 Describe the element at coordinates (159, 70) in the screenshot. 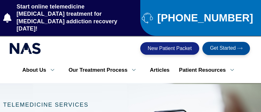

I see `a: Articles` at that location.